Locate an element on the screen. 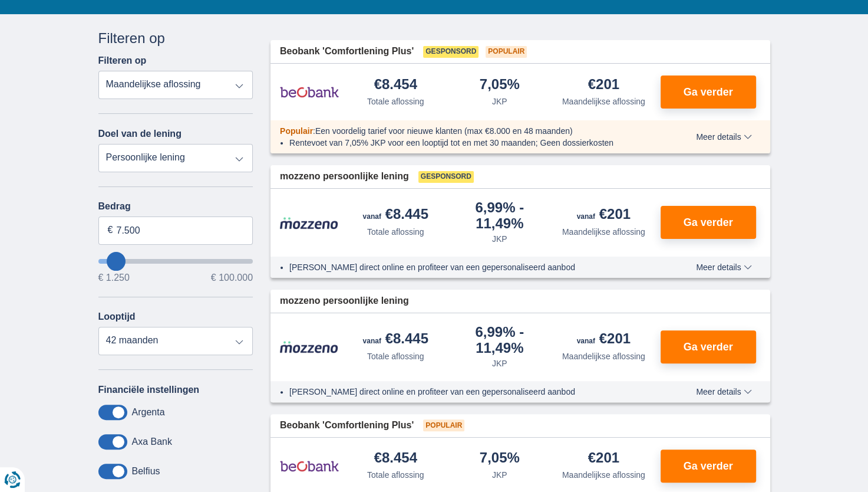  span: € 1.250 is located at coordinates (114, 278).